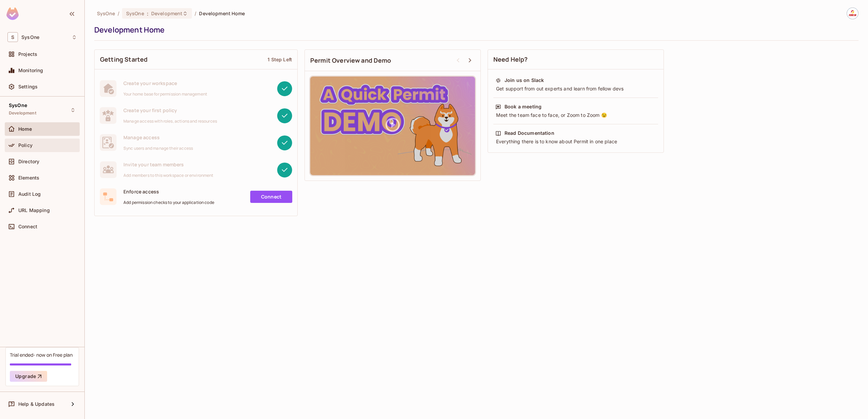  Describe the element at coordinates (168, 176) in the screenshot. I see `span: Add members to this workspace or environment` at that location.